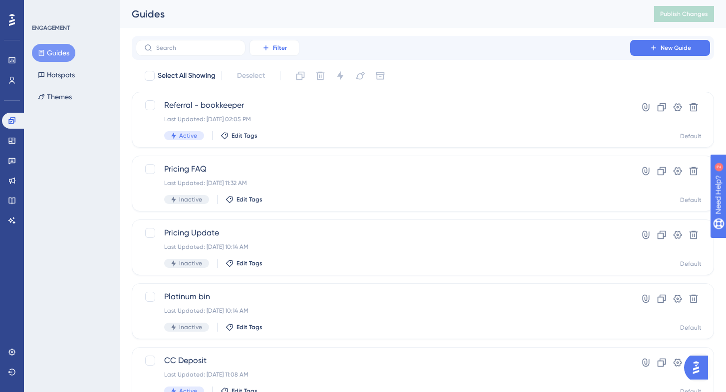 The image size is (726, 392). What do you see at coordinates (12, 15) in the screenshot?
I see `img: launcher-image-alternative-text` at bounding box center [12, 15].